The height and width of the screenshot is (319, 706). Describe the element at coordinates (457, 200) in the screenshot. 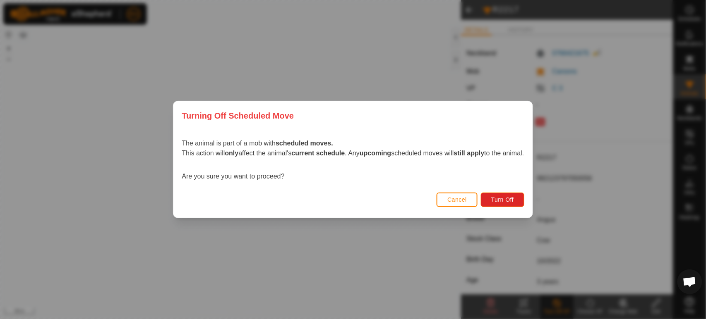

I see `span: Cancel` at that location.